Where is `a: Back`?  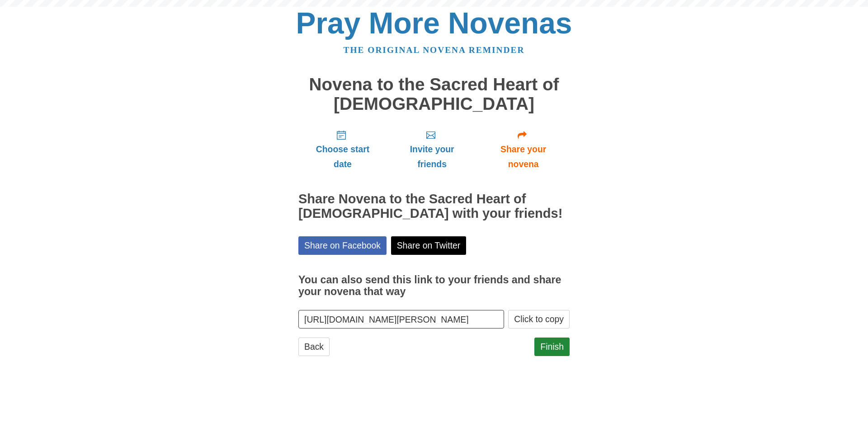 a: Back is located at coordinates (314, 347).